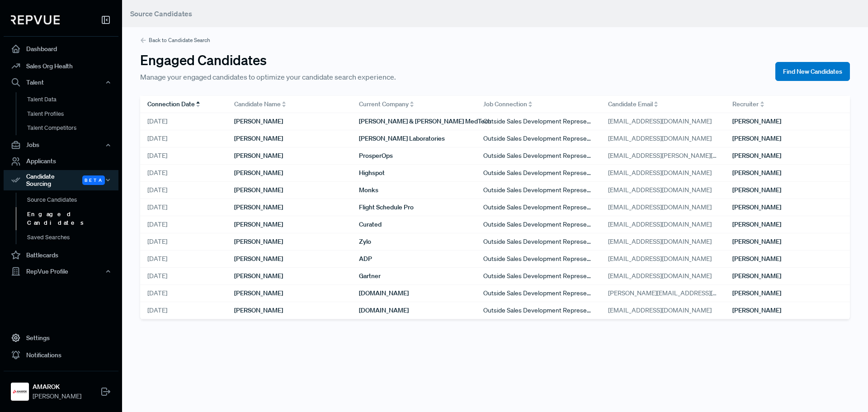 The height and width of the screenshot is (412, 868). Describe the element at coordinates (369, 190) in the screenshot. I see `span: Monks` at that location.